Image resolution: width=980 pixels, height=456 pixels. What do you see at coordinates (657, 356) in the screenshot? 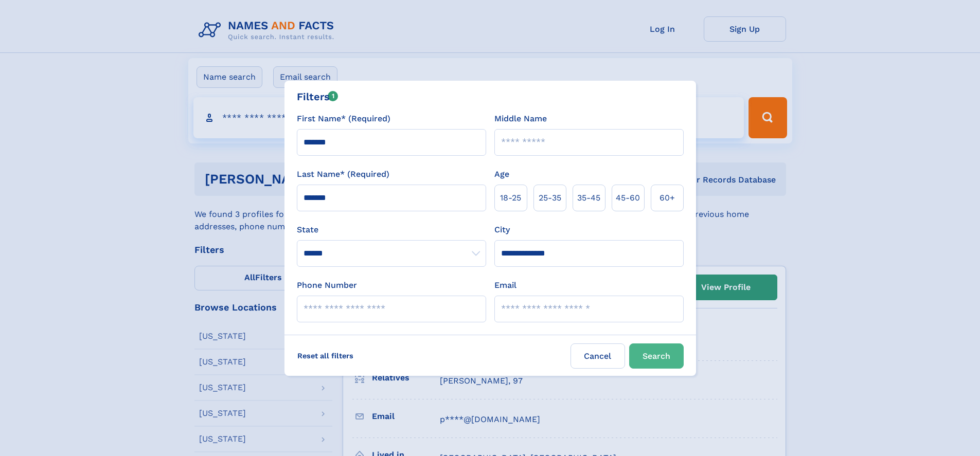
I see `button: Search` at bounding box center [657, 356].